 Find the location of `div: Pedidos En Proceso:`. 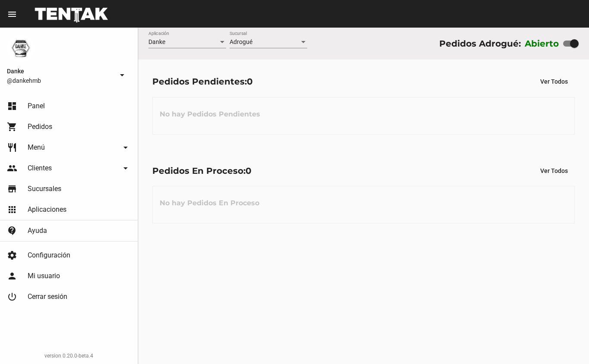

div: Pedidos En Proceso: is located at coordinates (202, 171).